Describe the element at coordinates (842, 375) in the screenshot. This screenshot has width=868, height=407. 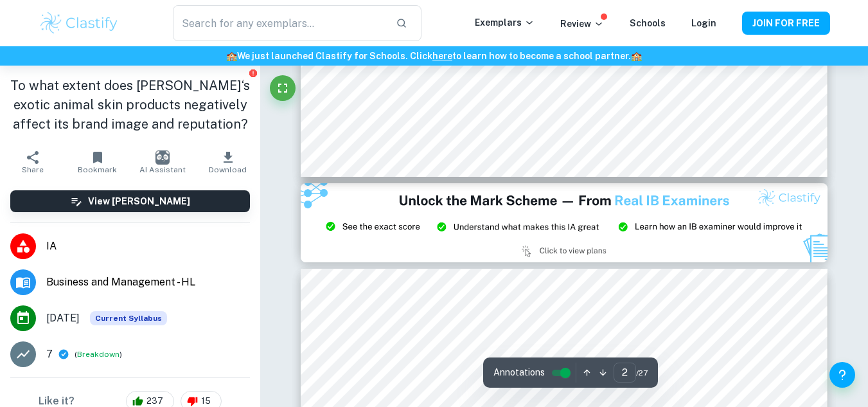
I see `button: Help and Feedback` at that location.